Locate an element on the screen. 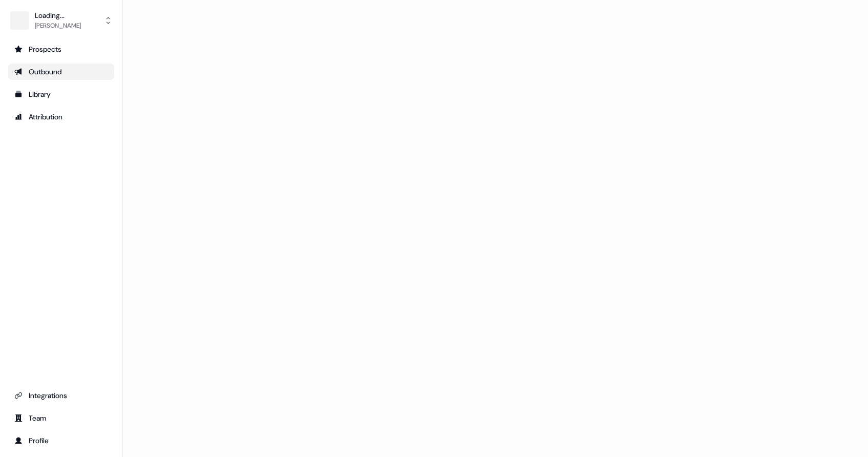  a: Go to templates is located at coordinates (61, 94).